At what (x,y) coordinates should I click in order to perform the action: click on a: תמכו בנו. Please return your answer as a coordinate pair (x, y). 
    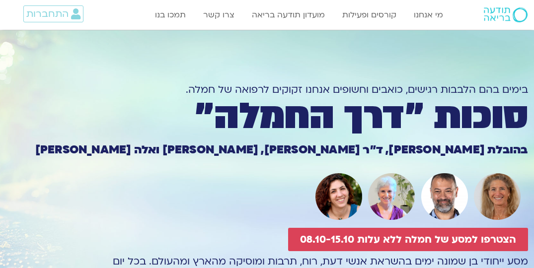
    Looking at the image, I should click on (170, 15).